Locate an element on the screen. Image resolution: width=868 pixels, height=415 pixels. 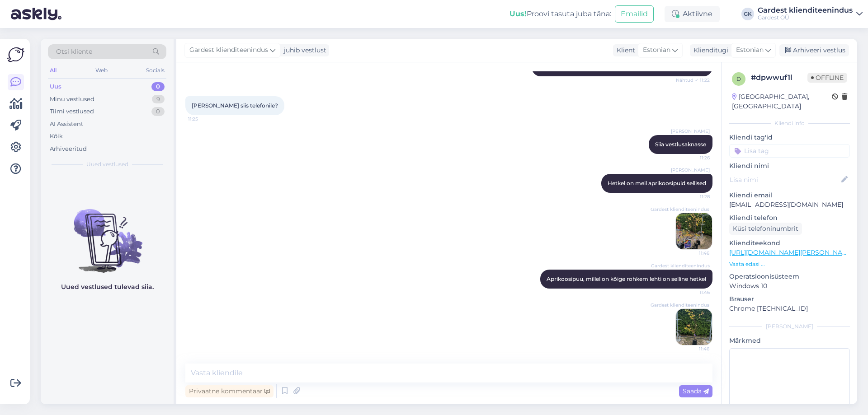
div: Kliendi info is located at coordinates (790, 123).